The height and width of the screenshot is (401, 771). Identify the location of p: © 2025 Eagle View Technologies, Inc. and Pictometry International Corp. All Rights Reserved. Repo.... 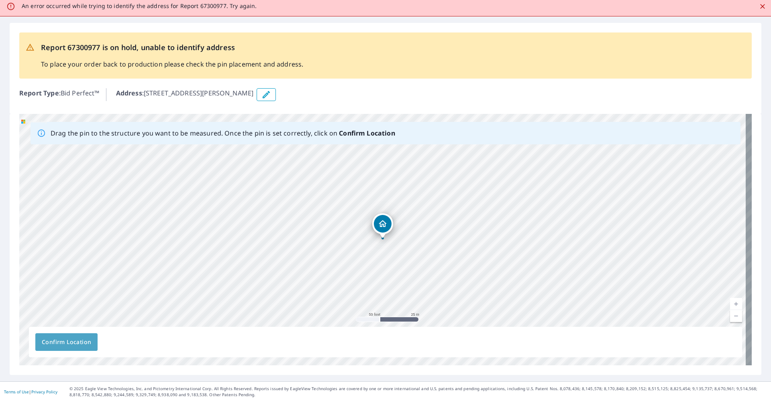
(418, 392).